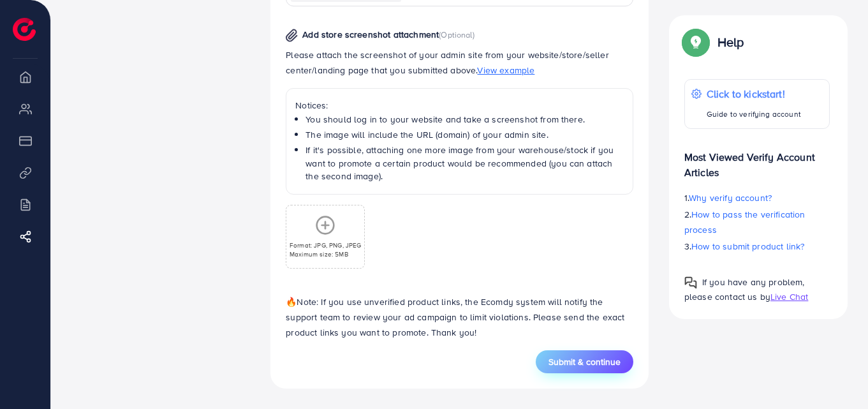 This screenshot has height=409, width=868. Describe the element at coordinates (757, 160) in the screenshot. I see `p: Most Viewed Verify Account Articles` at that location.